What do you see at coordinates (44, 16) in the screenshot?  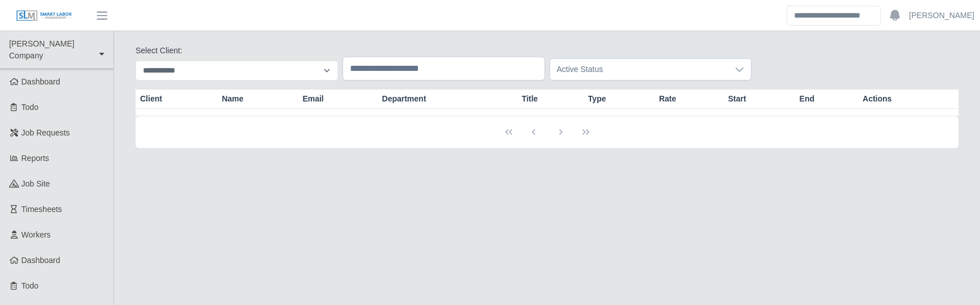 I see `img: SLM Logo` at bounding box center [44, 16].